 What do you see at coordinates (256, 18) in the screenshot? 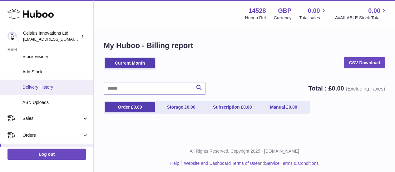
I see `div: Huboo Ref` at bounding box center [256, 18].